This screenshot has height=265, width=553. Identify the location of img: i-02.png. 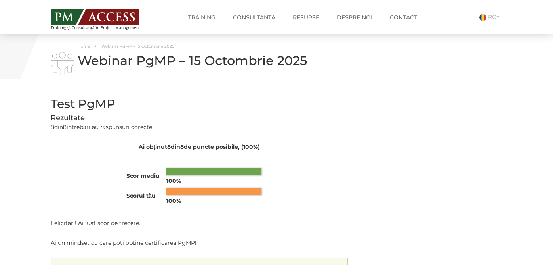
(62, 63).